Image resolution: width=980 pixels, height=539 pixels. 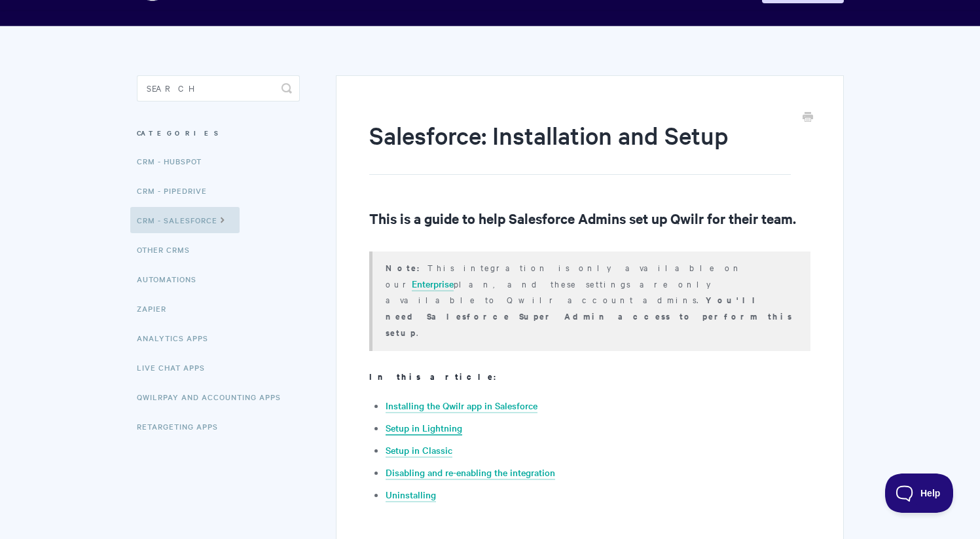 What do you see at coordinates (406, 267) in the screenshot?
I see `strong: Note:` at bounding box center [406, 267].